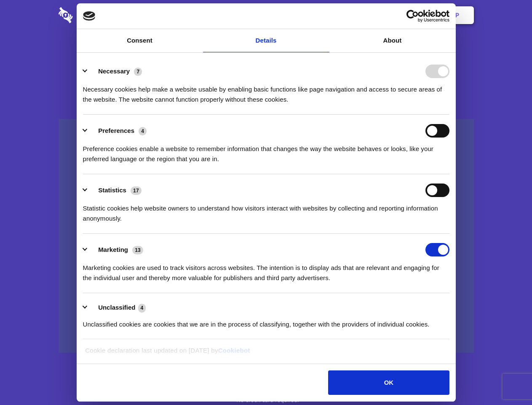 The height and width of the screenshot is (405, 532). What do you see at coordinates (138, 72) in the screenshot?
I see `span: 7` at bounding box center [138, 72].